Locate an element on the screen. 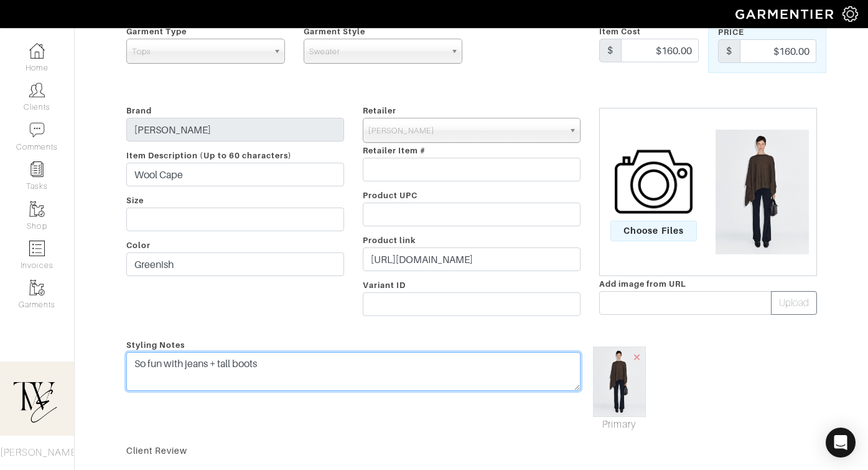 The image size is (868, 470). img: orders-icon-0abe47150d42831381b5fb84f609e132dff9fe21cb692f30cb5eec754e2cba89.png is located at coordinates (37, 248).